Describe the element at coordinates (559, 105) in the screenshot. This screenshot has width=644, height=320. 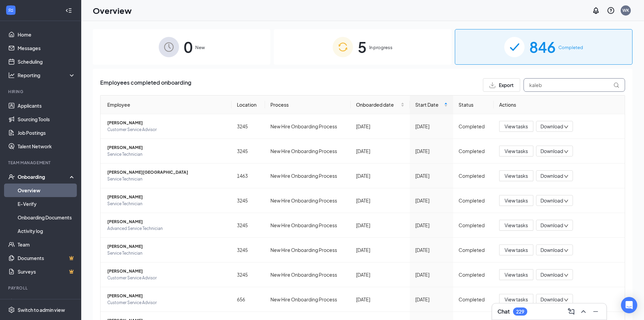
I see `th: Actions` at that location.